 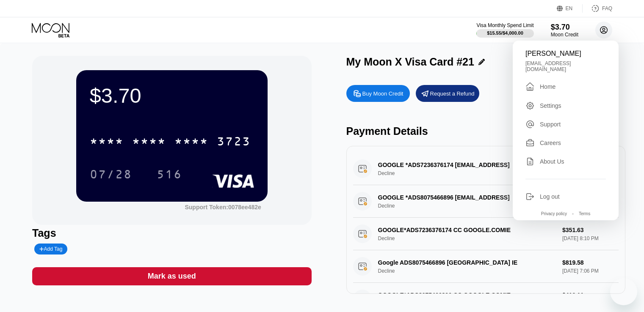 What do you see at coordinates (51, 249) in the screenshot?
I see `div: Add Tag` at bounding box center [51, 249].